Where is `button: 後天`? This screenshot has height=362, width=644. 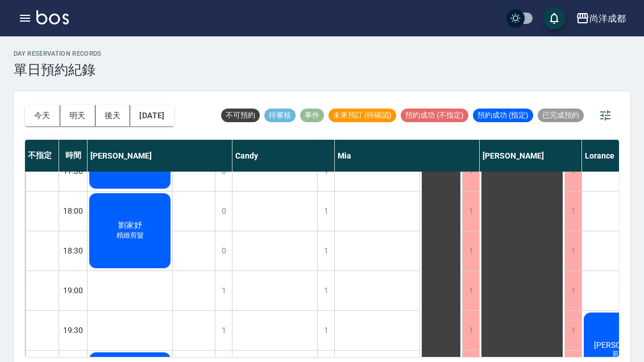
button: 後天 is located at coordinates (113, 115).